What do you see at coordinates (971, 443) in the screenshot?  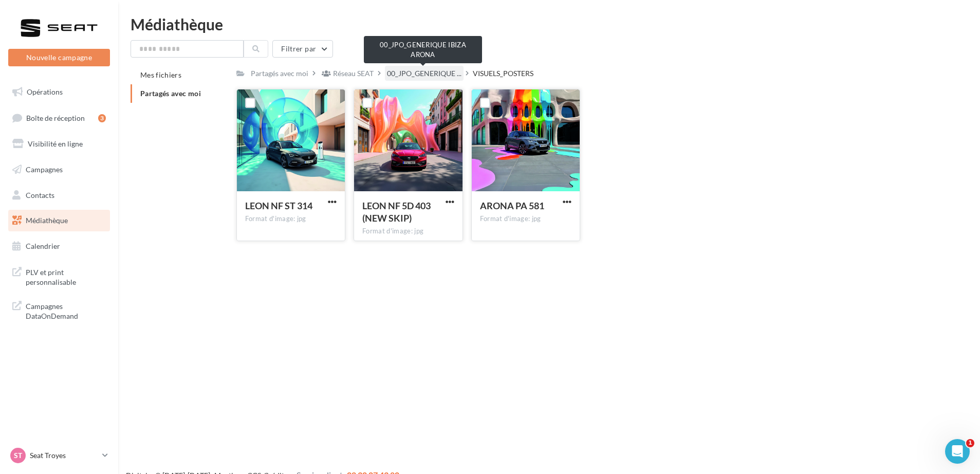 I see `span: 1` at bounding box center [971, 443].